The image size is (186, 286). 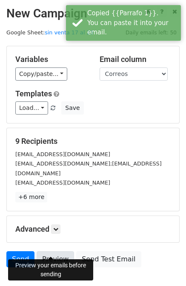 I want to click on small: Google Sheet:, so click(x=50, y=32).